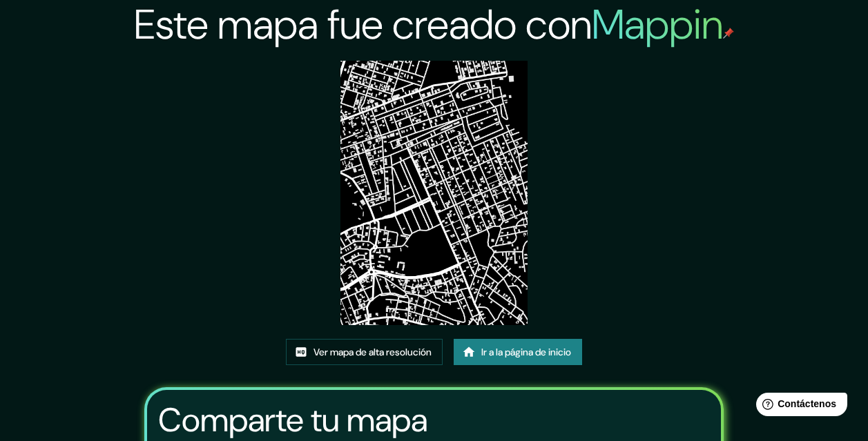  I want to click on a: Ir a la página de inicio, so click(518, 352).